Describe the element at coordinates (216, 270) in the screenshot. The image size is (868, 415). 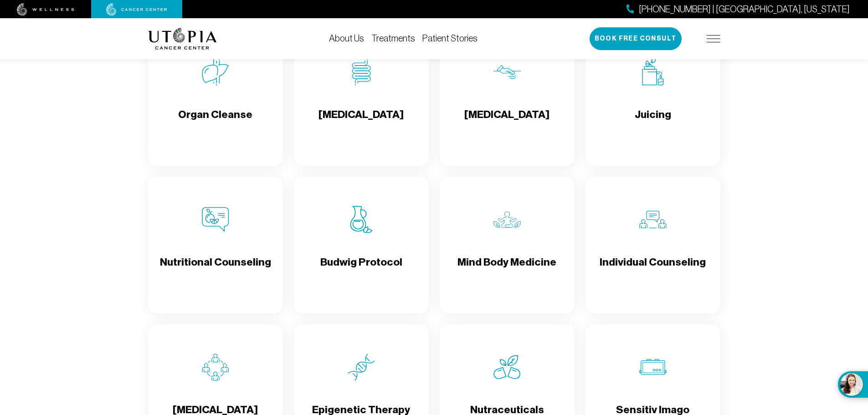
I see `h4: Nutritional Counseling` at that location.